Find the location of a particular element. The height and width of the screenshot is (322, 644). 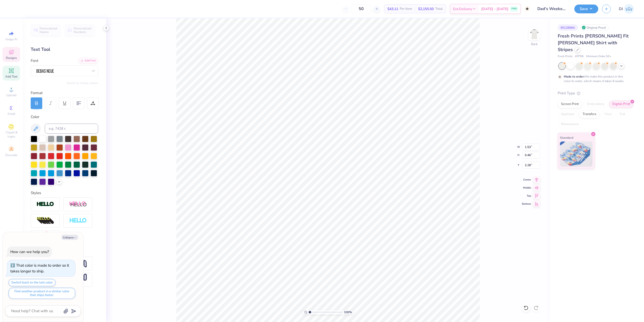

span: $2,155.50 is located at coordinates (426, 9).